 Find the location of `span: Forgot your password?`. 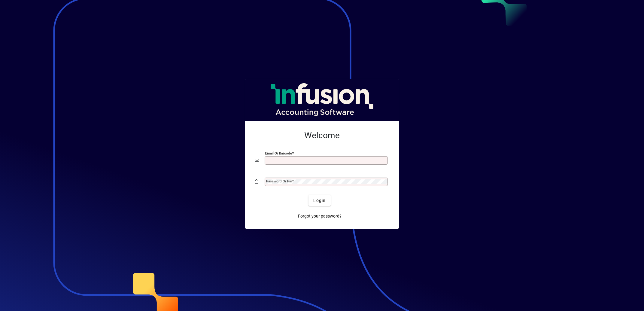

span: Forgot your password? is located at coordinates (320, 216).